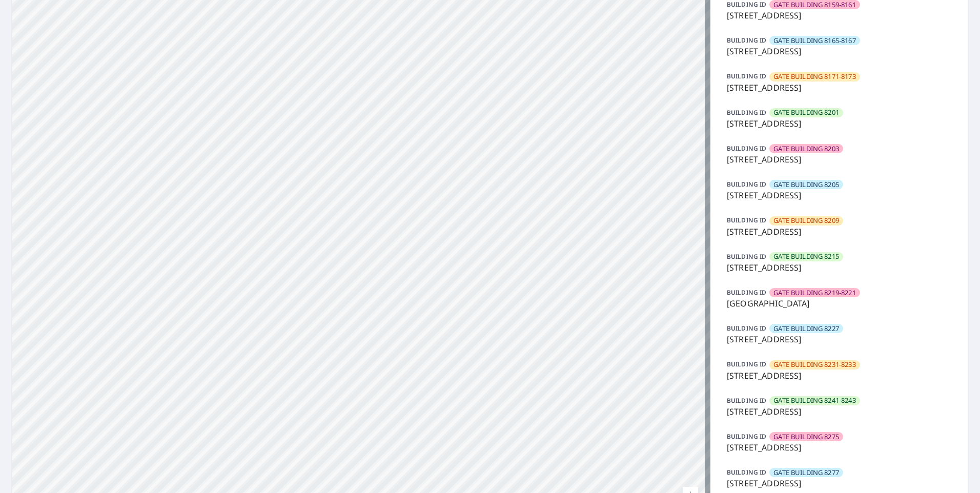  I want to click on span: GATE BUILDING 8241-8243, so click(815, 400).